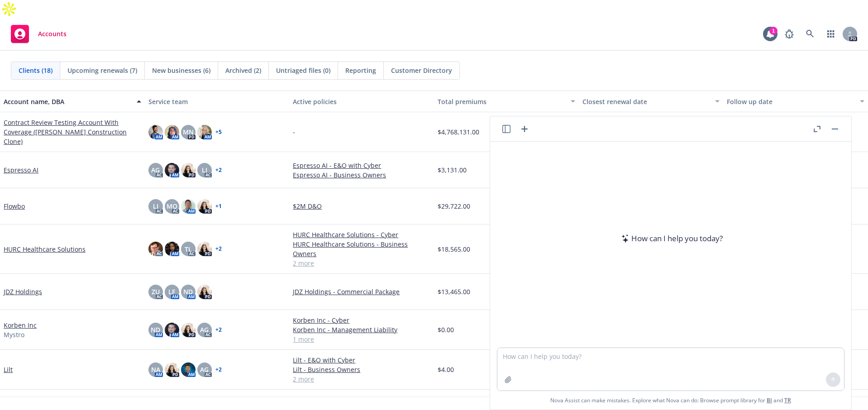 The height and width of the screenshot is (410, 868). What do you see at coordinates (796, 101) in the screenshot?
I see `button: Follow up date` at bounding box center [796, 101].